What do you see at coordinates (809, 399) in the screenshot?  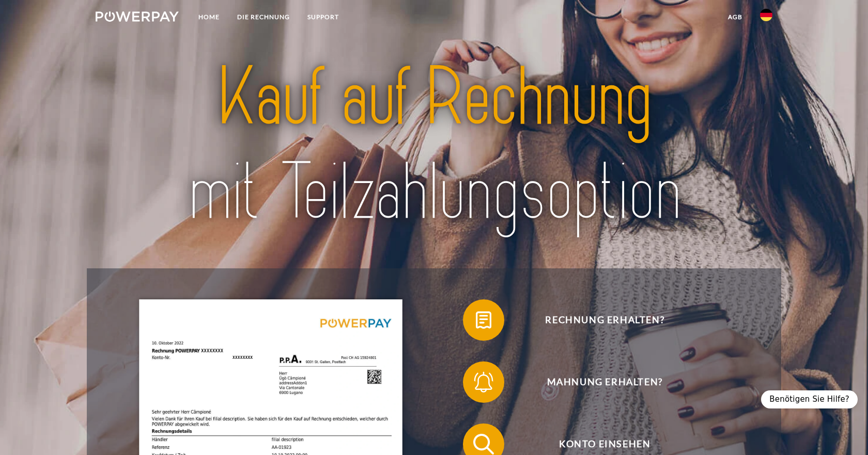 I see `div: Benötigen Sie Hilfe?` at bounding box center [809, 399].